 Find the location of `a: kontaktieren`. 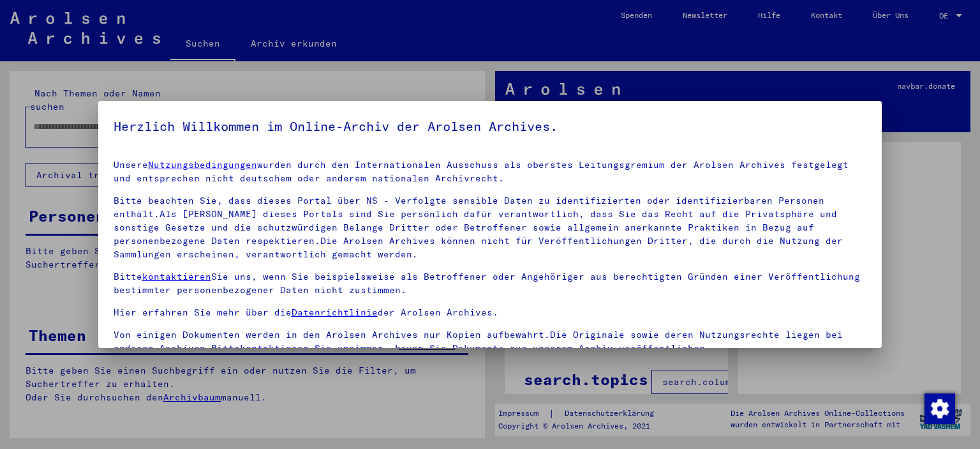

a: kontaktieren is located at coordinates (177, 276).